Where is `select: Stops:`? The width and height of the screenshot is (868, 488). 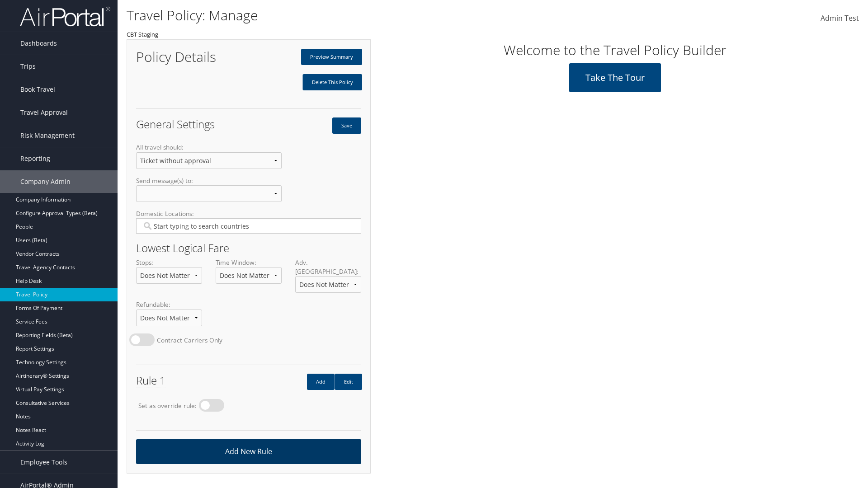 select: Stops: is located at coordinates (170, 275).